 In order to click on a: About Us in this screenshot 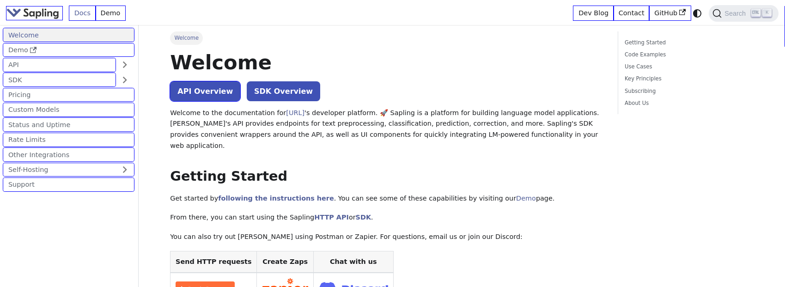, I will do `click(687, 103)`.